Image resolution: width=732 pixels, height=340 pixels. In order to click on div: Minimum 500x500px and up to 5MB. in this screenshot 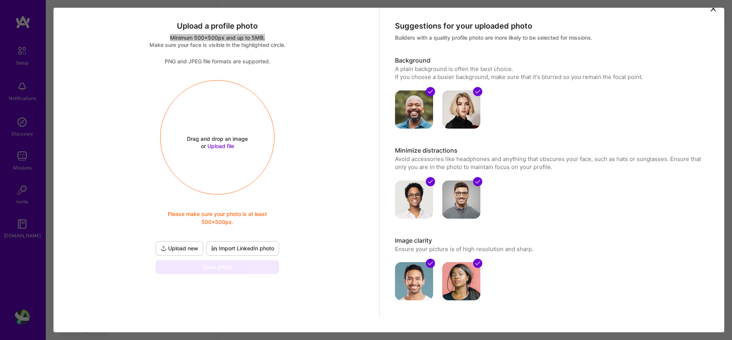, I will do `click(217, 37)`.